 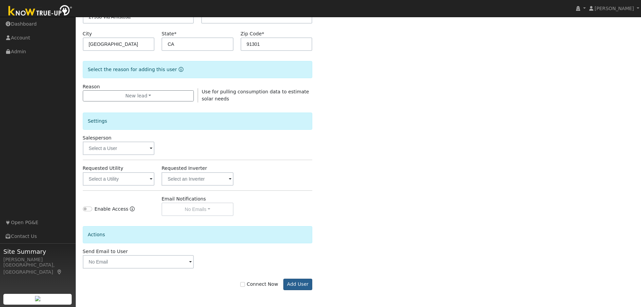 What do you see at coordinates (105, 251) in the screenshot?
I see `label: Send Email to User` at bounding box center [105, 251].